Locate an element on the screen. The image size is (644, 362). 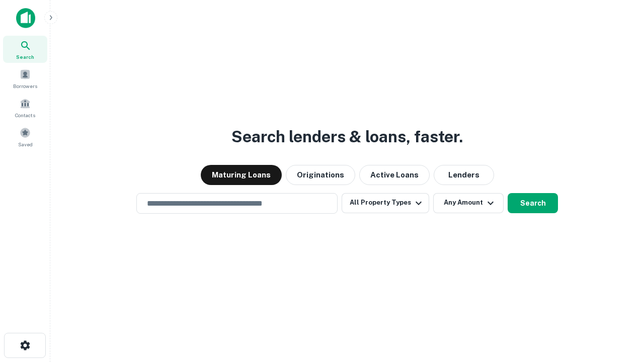
button: Search is located at coordinates (533, 203).